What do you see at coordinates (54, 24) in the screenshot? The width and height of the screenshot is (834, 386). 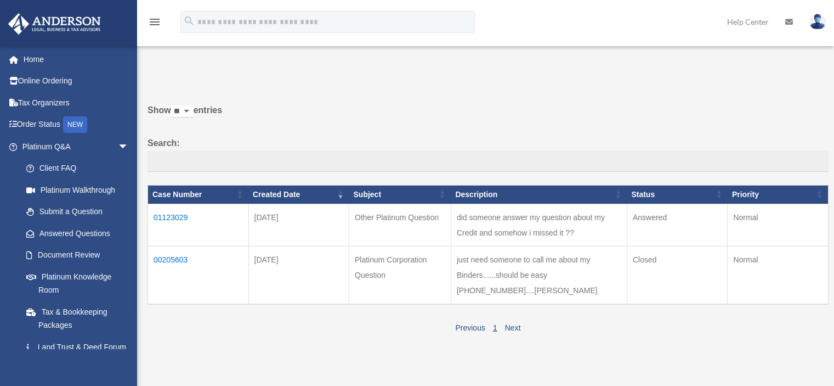 I see `img: Anderson Advisors Platinum Portal` at bounding box center [54, 24].